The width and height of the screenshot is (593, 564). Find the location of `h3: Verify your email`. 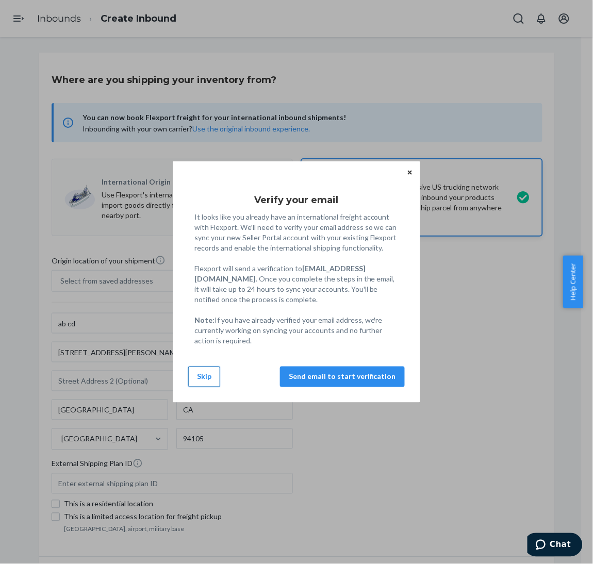

h3: Verify your email is located at coordinates (297, 200).